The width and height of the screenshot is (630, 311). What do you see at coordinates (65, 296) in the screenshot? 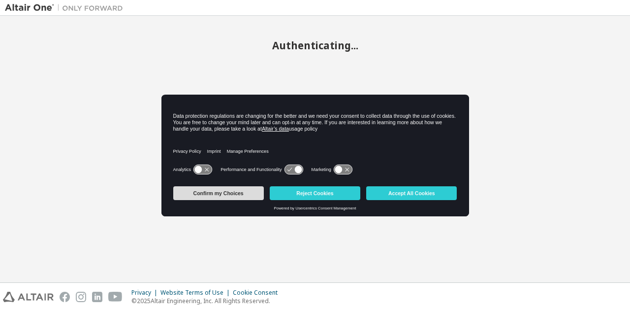
I see `img: facebook.svg` at bounding box center [65, 296].